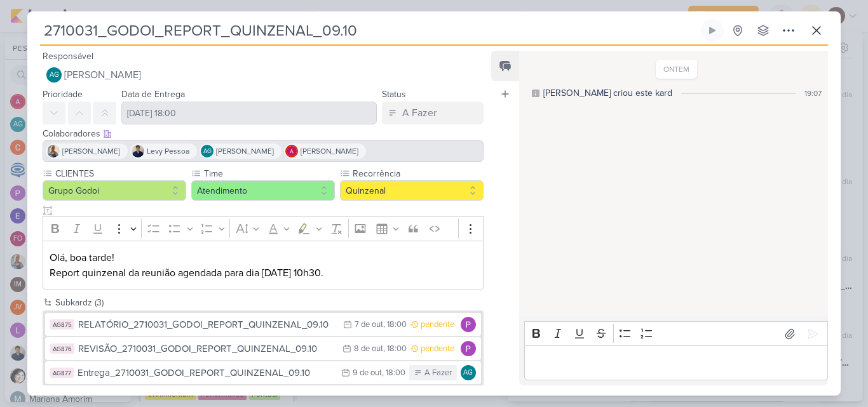 Image resolution: width=868 pixels, height=407 pixels. I want to click on div: 7 de out, so click(368, 325).